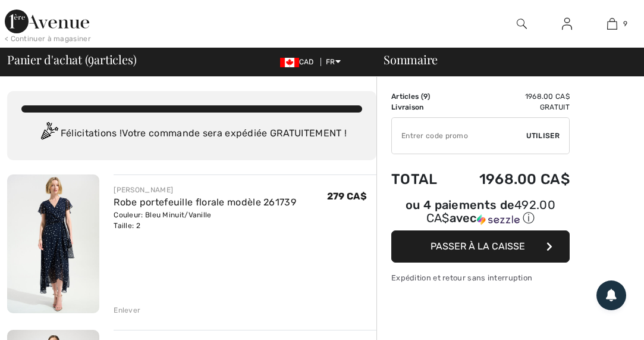 The height and width of the screenshot is (340, 644). I want to click on a: 9, so click(612, 24).